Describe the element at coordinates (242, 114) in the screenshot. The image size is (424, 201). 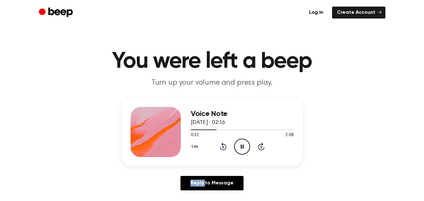
I see `h3: Voice Note` at that location.